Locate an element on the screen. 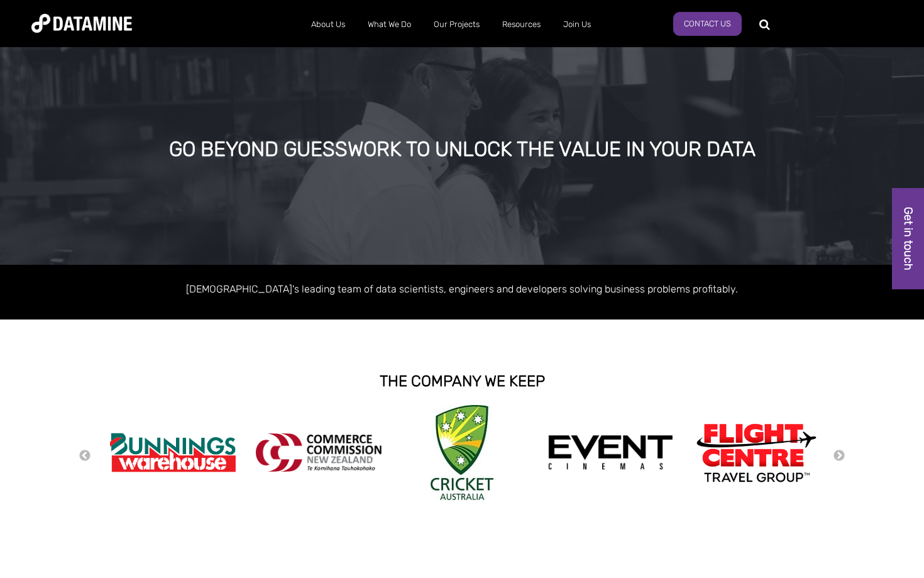  div: GO BEYOND GUESSWORK TO UNLOCK THE VALUE IN YOUR DATA is located at coordinates (462, 150).